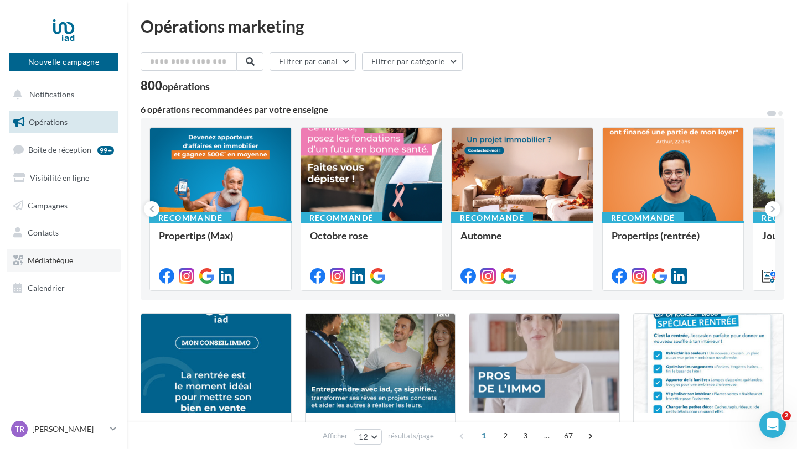  I want to click on div: Propertips (Max), so click(220, 241).